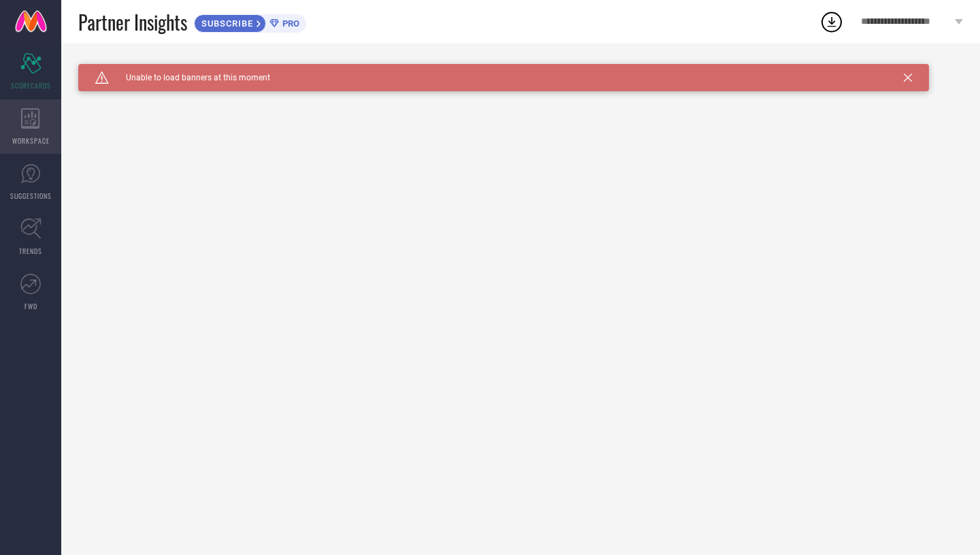 The image size is (980, 555). Describe the element at coordinates (289, 23) in the screenshot. I see `span: PRO` at that location.